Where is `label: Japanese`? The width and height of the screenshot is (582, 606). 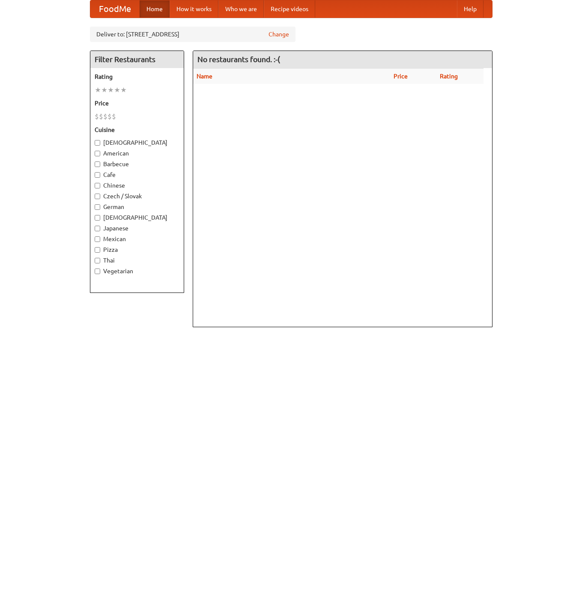
label: Japanese is located at coordinates (137, 228).